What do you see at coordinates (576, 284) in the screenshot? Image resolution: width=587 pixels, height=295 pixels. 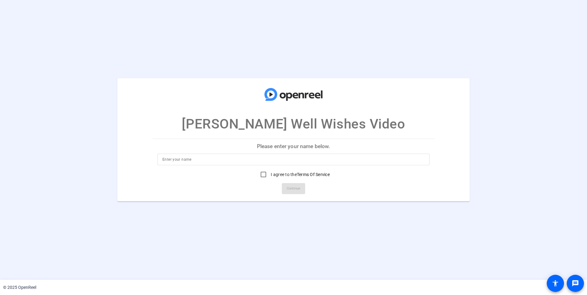 I see `mat-icon: message` at bounding box center [576, 284].